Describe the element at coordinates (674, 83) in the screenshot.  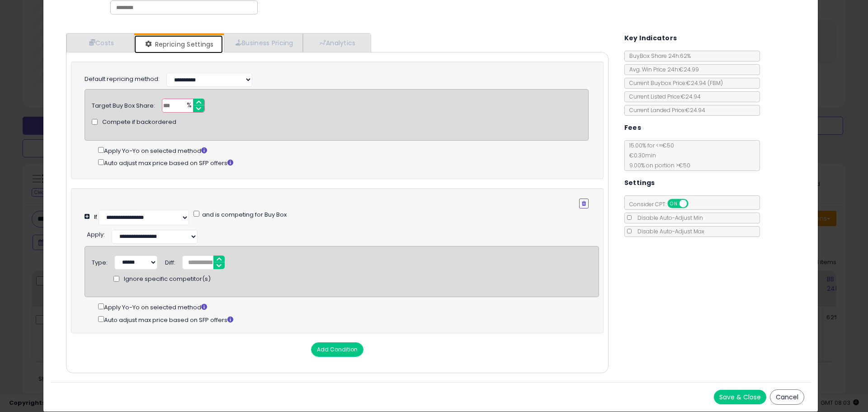
I see `span: Current Buybox Price:` at that location.